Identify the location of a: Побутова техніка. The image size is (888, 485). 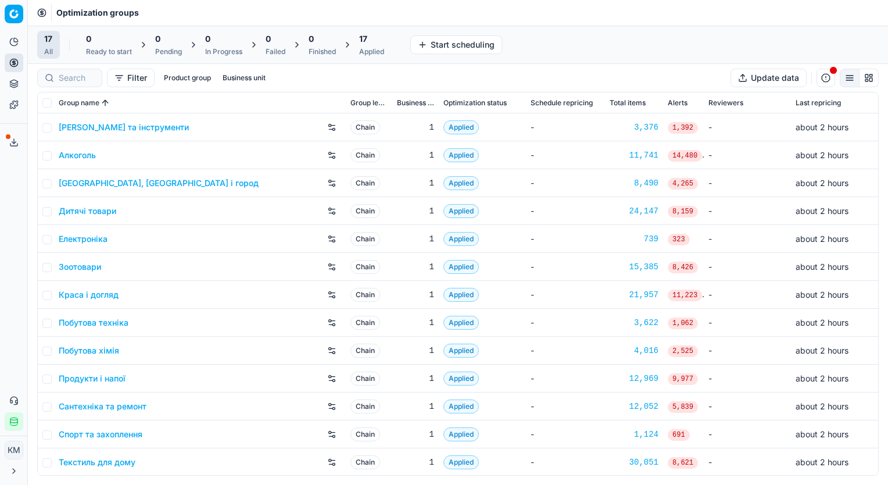
(94, 323).